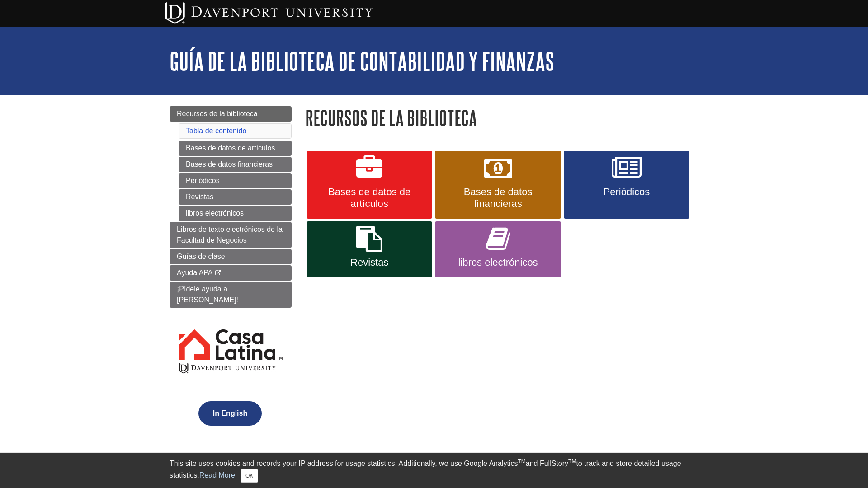 The height and width of the screenshot is (488, 868). What do you see at coordinates (434, 470) in the screenshot?
I see `div: This site uses cookies and records your IP address for usage statistics. Additionally, we use Goo...` at bounding box center [434, 470].